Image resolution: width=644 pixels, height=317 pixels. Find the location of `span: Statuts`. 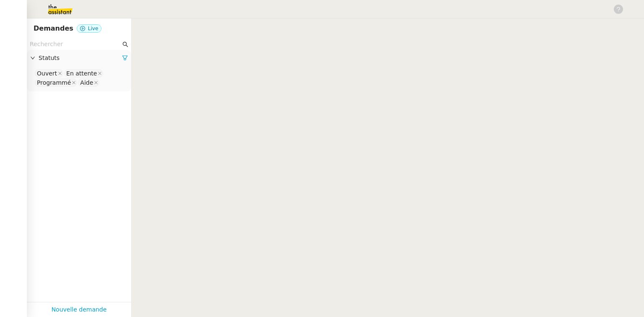

span: Statuts is located at coordinates (80, 58).